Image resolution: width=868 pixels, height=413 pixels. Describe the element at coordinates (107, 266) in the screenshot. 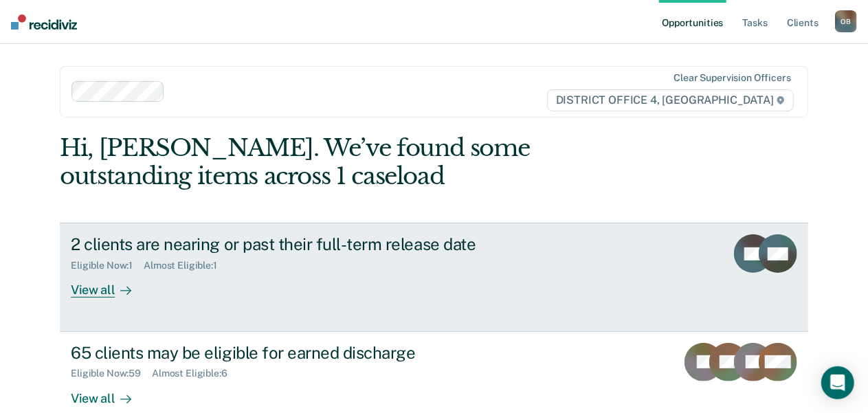

I see `div: Eligible Now : 1` at that location.